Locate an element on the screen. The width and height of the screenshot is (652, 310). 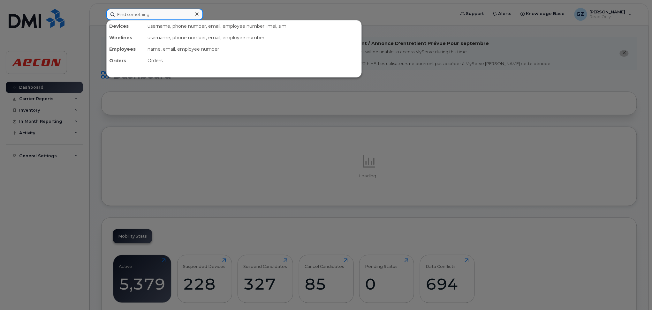
div: Employees is located at coordinates (126, 49).